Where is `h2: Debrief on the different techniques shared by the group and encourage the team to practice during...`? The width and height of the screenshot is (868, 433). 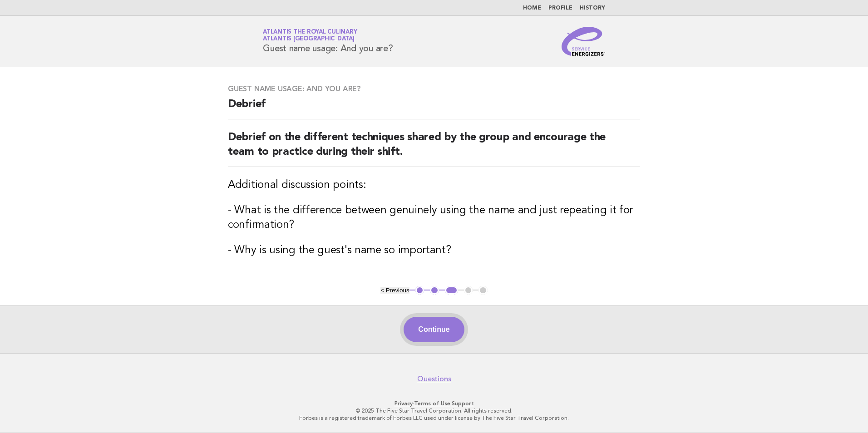 h2: Debrief on the different techniques shared by the group and encourage the team to practice during... is located at coordinates (434, 148).